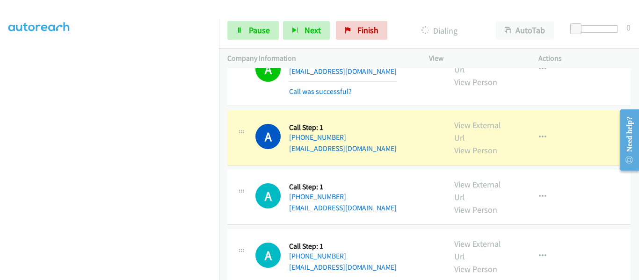 The image size is (639, 280). What do you see at coordinates (319, 58) in the screenshot?
I see `p: Company Information` at bounding box center [319, 58].